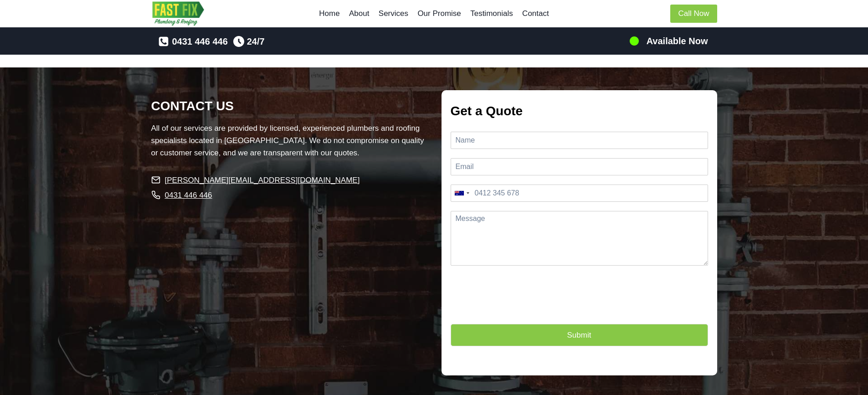 This screenshot has height=395, width=868. I want to click on a: Our Promise, so click(439, 13).